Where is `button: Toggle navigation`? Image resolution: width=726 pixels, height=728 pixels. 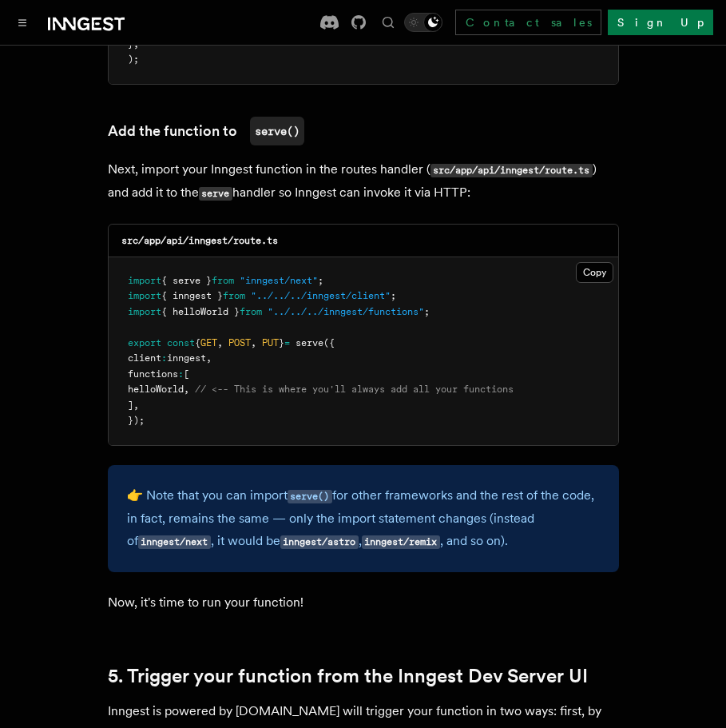
button: Toggle navigation is located at coordinates (22, 22).